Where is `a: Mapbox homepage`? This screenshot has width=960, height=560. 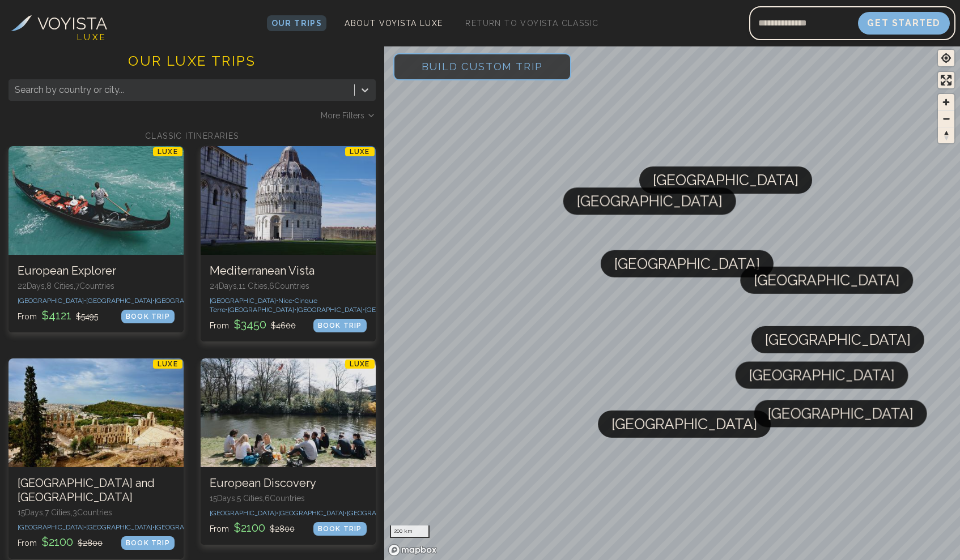
a: Mapbox homepage is located at coordinates (413, 550).